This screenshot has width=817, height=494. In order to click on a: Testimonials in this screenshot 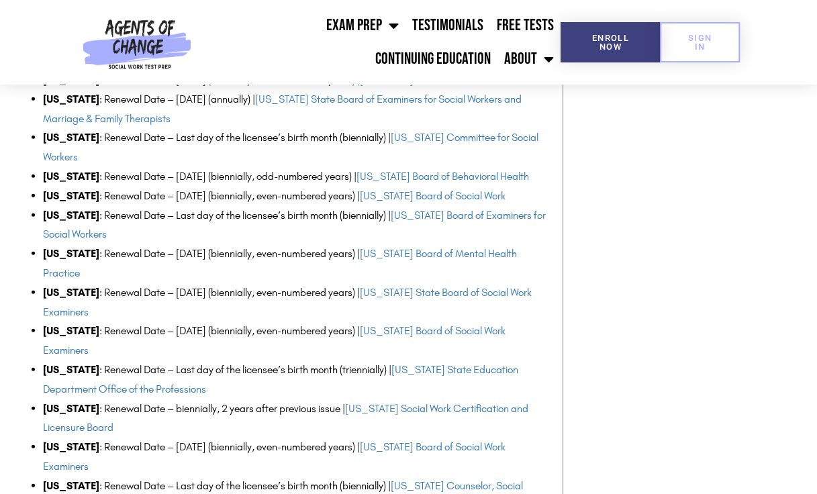, I will do `click(448, 26)`.